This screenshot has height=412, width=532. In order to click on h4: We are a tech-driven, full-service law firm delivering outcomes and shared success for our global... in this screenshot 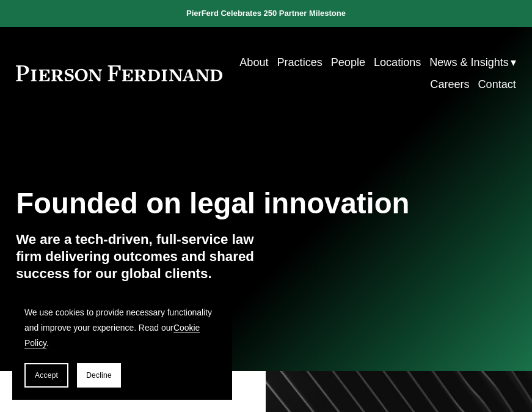, I will do `click(140, 256)`.